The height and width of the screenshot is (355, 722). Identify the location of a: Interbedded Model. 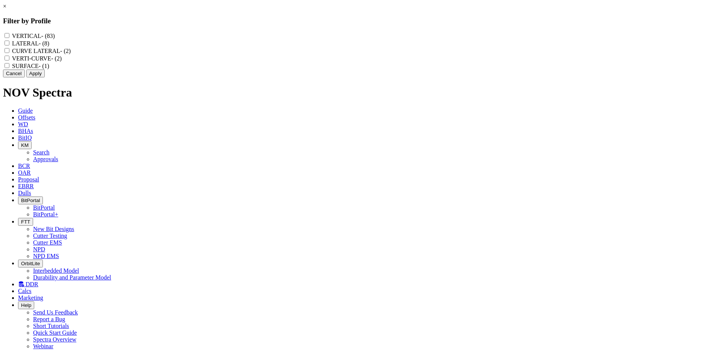
(56, 271).